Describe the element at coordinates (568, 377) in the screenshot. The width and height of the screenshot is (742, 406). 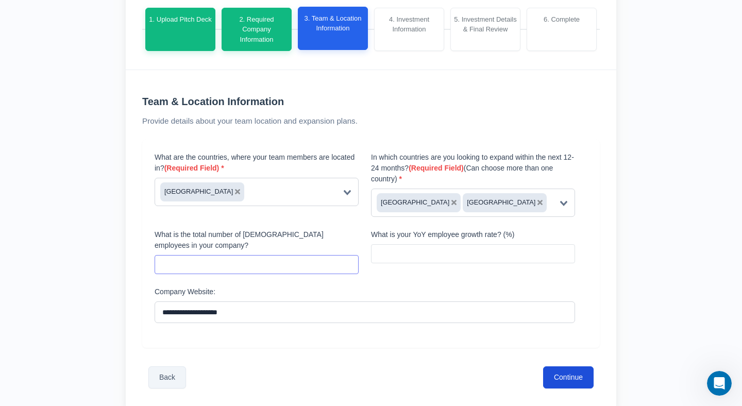
I see `button: Continue` at that location.